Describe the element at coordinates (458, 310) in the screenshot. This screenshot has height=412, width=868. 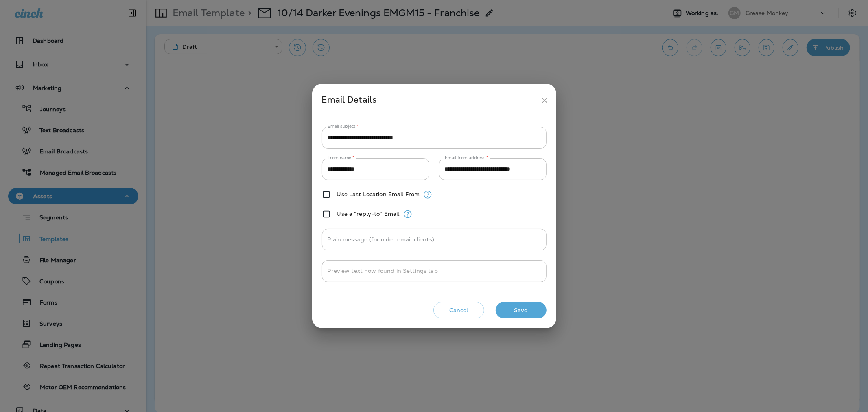
I see `button: Cancel` at that location.